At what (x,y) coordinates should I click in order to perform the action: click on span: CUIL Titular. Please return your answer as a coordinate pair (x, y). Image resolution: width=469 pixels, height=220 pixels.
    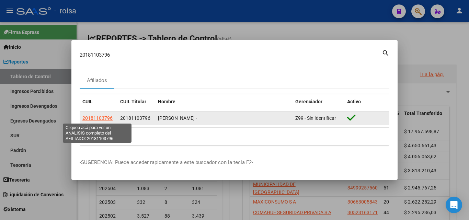
    Looking at the image, I should click on (133, 102).